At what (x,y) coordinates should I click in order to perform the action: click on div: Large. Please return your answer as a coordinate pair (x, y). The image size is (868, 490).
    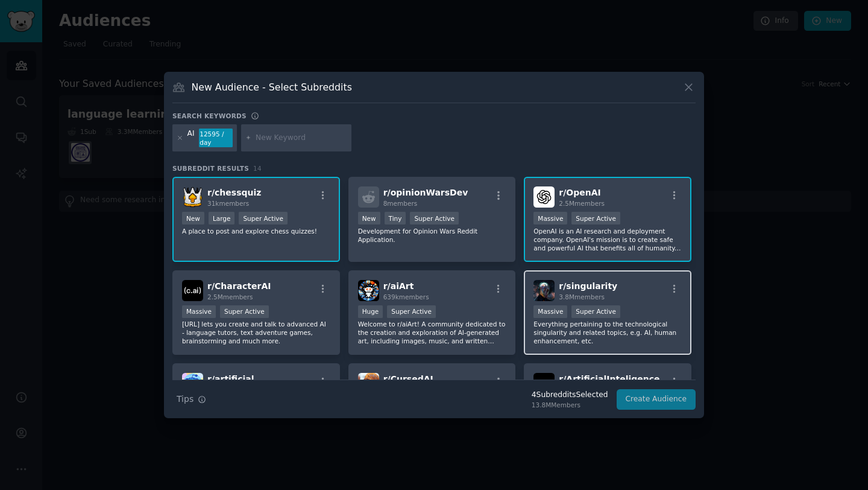
    Looking at the image, I should click on (222, 217).